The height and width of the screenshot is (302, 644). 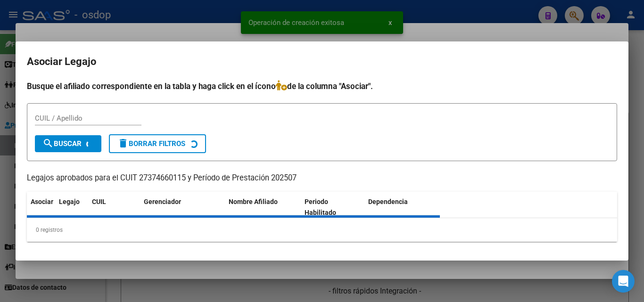 I want to click on span: Dependencia, so click(x=388, y=202).